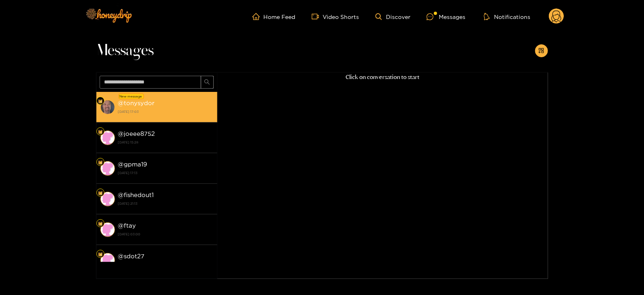  Describe the element at coordinates (127, 225) in the screenshot. I see `strong: @ ftay` at that location.